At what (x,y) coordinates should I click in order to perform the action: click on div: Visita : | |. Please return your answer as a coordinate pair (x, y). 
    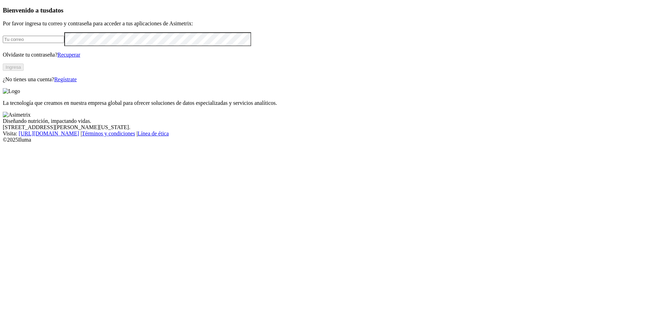
    Looking at the image, I should click on (333, 134).